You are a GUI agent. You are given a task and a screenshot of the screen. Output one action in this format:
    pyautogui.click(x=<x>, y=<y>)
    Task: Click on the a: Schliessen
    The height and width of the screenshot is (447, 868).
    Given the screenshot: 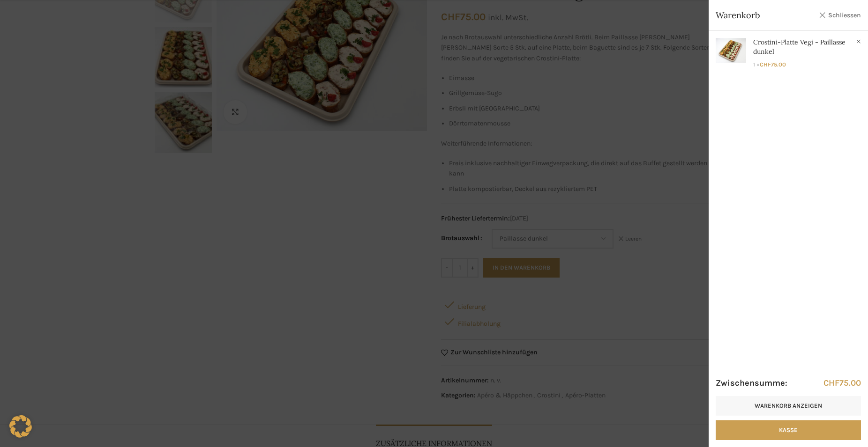 What is the action you would take?
    pyautogui.click(x=840, y=15)
    